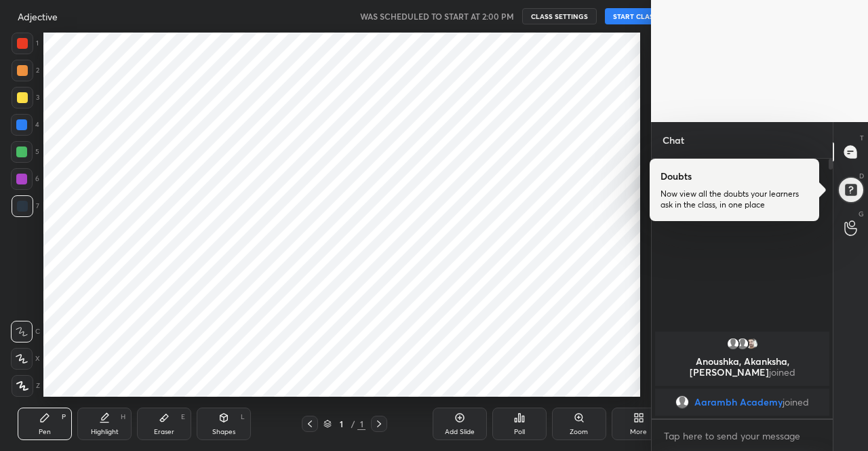 Image resolution: width=868 pixels, height=451 pixels. I want to click on div: 3, so click(25, 98).